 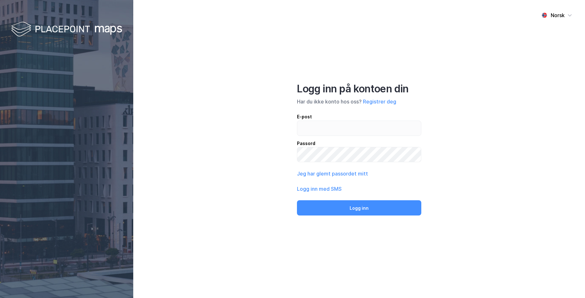 I want to click on div: Logg inn på kontoen din, so click(x=359, y=89).